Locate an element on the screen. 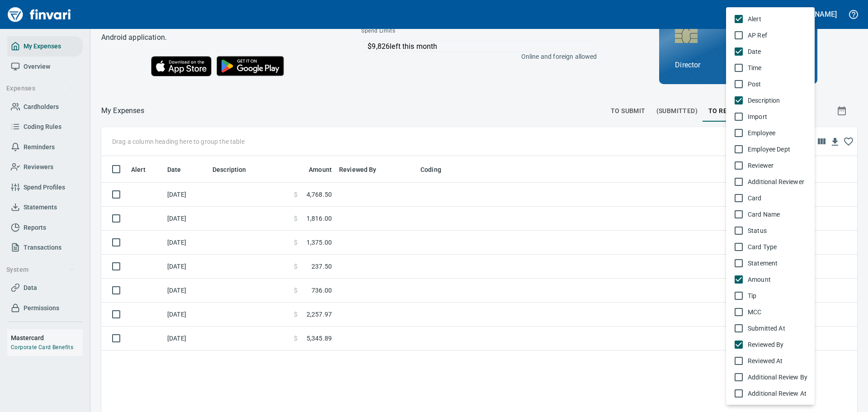 This screenshot has height=412, width=868. li: Card Type is located at coordinates (770, 247).